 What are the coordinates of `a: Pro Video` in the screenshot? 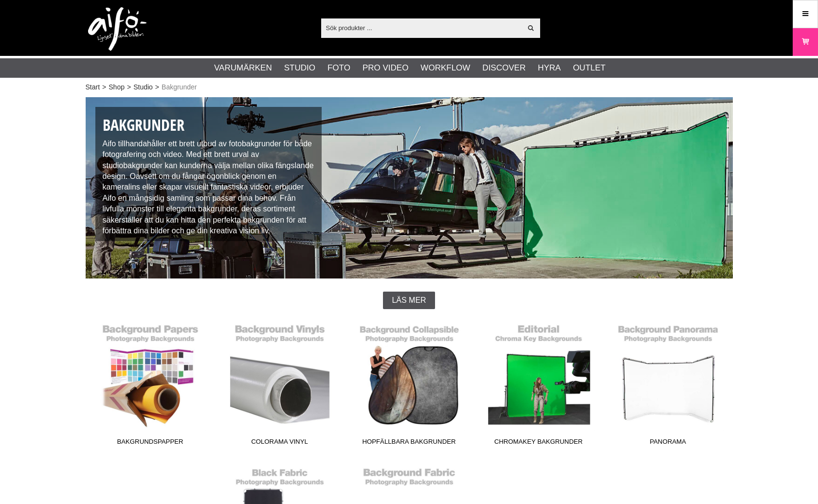 It's located at (385, 68).